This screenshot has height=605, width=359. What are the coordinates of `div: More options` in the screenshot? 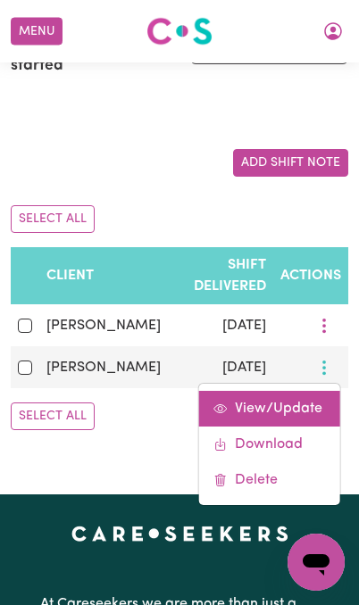 It's located at (270, 444).